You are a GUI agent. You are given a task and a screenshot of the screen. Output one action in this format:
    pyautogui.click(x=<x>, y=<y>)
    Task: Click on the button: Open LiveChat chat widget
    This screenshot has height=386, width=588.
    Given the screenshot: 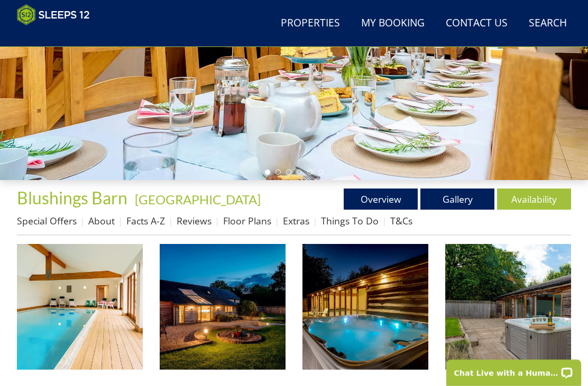 What is the action you would take?
    pyautogui.click(x=128, y=20)
    